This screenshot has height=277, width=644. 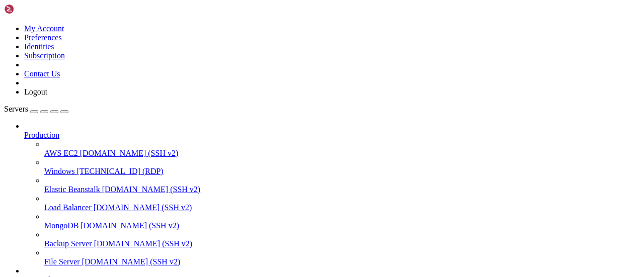 I want to click on a: Servers, so click(x=36, y=109).